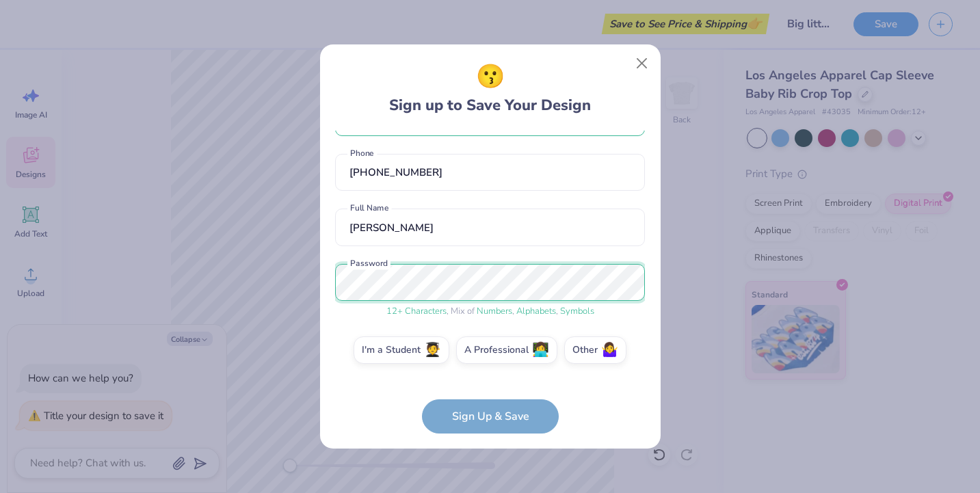  Describe the element at coordinates (641, 64) in the screenshot. I see `button: Close` at that location.